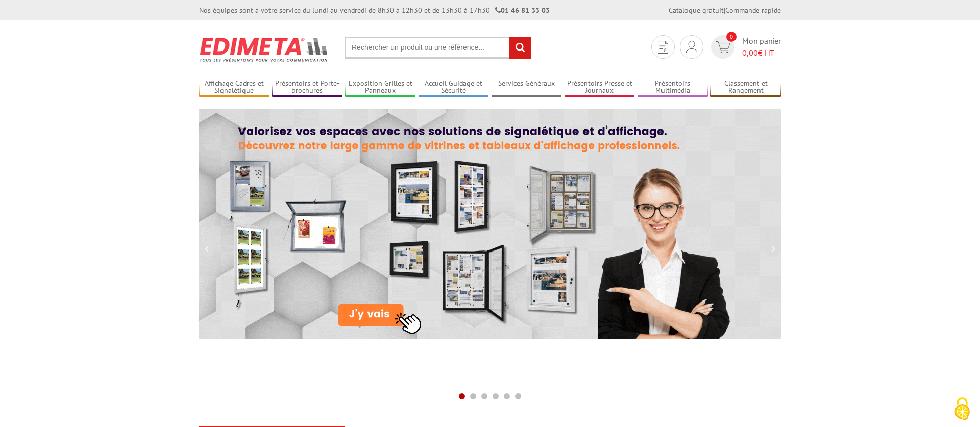 The height and width of the screenshot is (427, 980). Describe the element at coordinates (962, 409) in the screenshot. I see `button: Cookies (fenêtre modale)` at that location.